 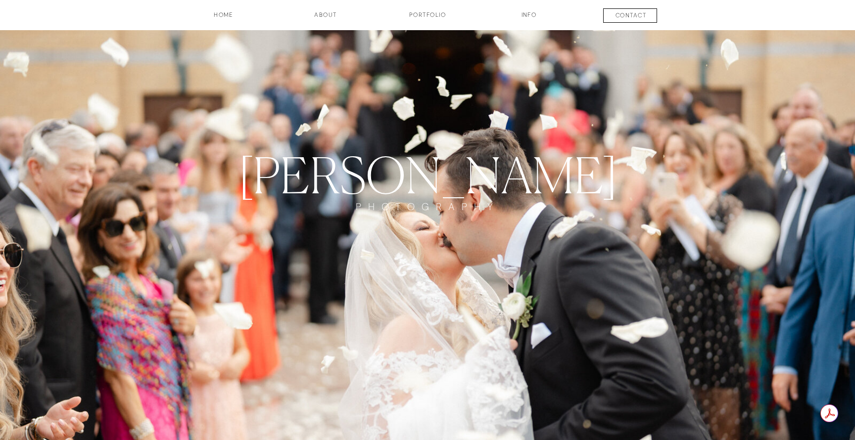 What do you see at coordinates (428, 216) in the screenshot?
I see `h1: PHOTOGRAPHY` at bounding box center [428, 216].